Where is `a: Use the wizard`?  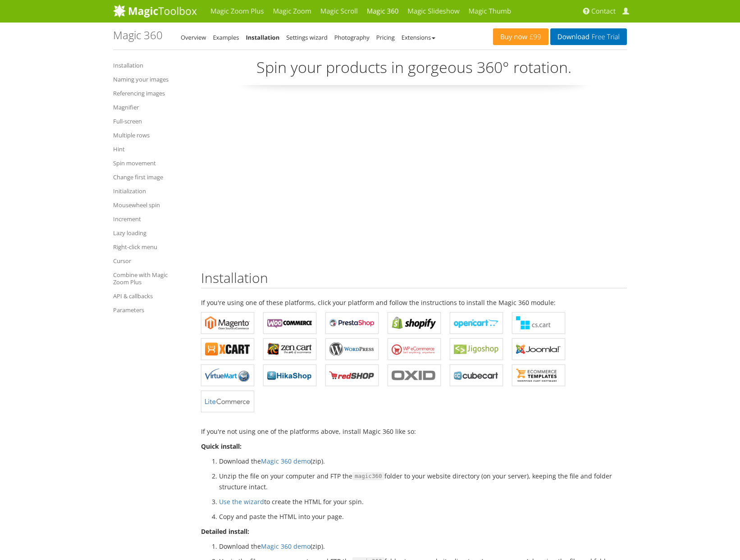
a: Use the wizard is located at coordinates (241, 502).